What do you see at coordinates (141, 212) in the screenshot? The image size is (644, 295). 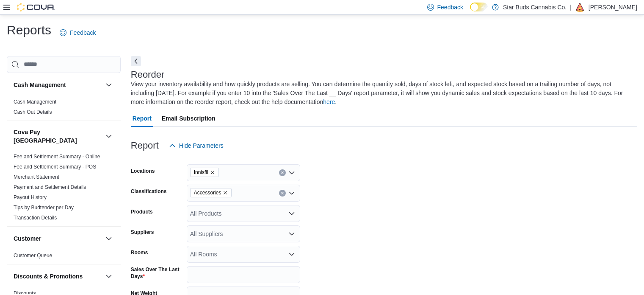 I see `label: Products` at bounding box center [141, 212].